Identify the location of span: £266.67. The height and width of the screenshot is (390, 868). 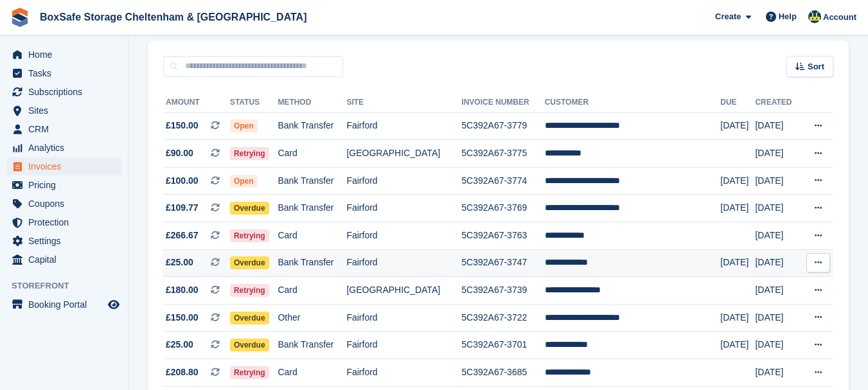
(182, 235).